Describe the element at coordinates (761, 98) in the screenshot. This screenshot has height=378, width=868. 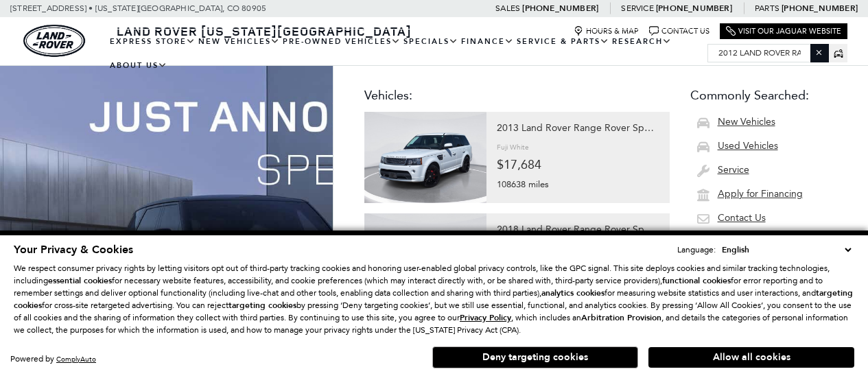
I see `div: Commonly Searched:` at that location.